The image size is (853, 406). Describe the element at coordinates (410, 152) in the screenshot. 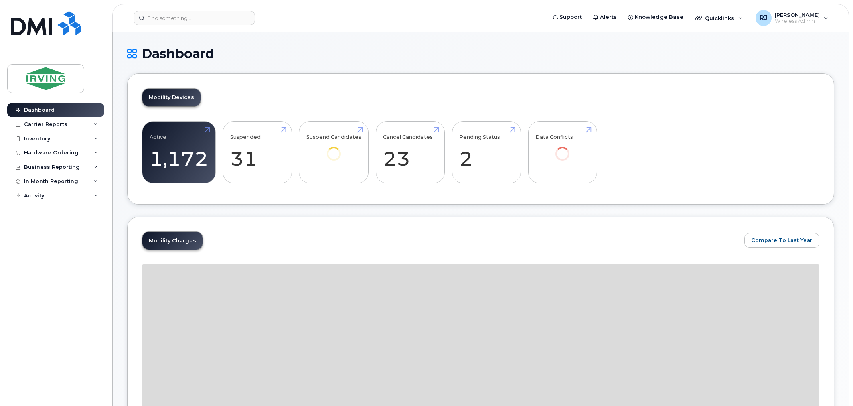

I see `a: Cancel Candidates 23` at that location.